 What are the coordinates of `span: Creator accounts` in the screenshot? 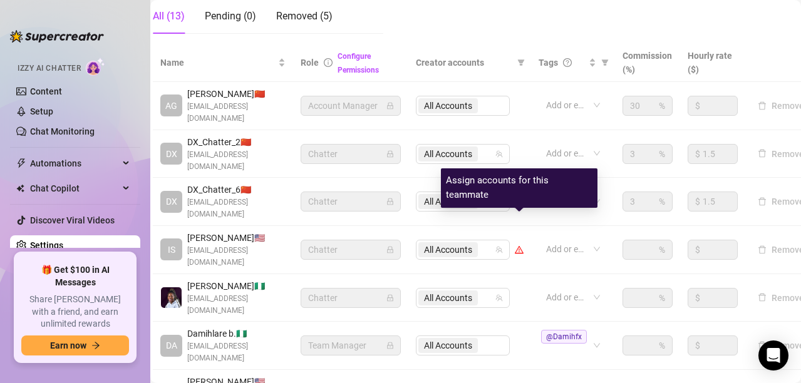 It's located at (464, 63).